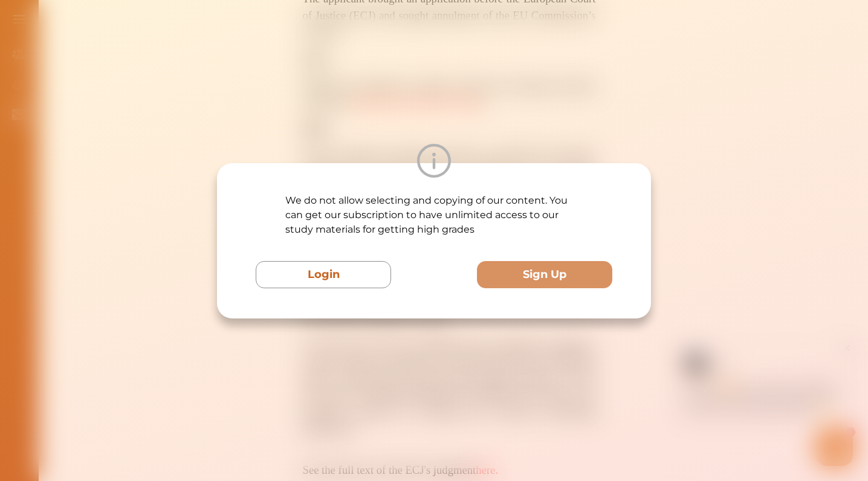 The width and height of the screenshot is (868, 481). What do you see at coordinates (544, 274) in the screenshot?
I see `button: Sign Up` at bounding box center [544, 274].